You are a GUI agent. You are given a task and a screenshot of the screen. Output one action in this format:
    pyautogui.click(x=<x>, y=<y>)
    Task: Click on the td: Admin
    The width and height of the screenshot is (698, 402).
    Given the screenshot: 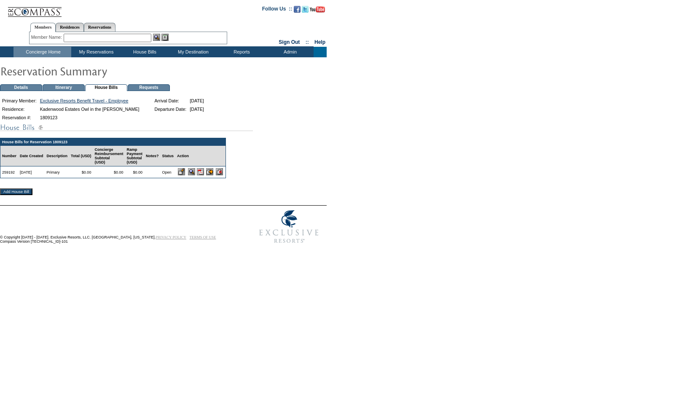 What is the action you would take?
    pyautogui.click(x=289, y=52)
    